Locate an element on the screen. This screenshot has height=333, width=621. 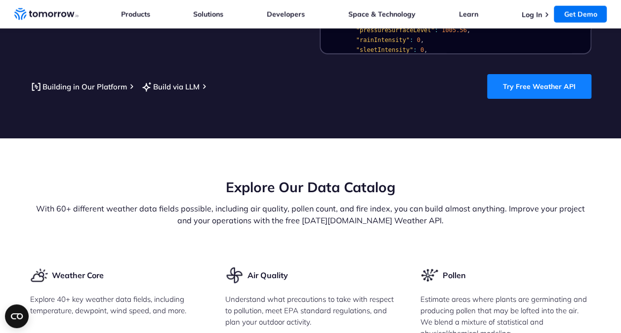
a: Build via LLM is located at coordinates (170, 87).